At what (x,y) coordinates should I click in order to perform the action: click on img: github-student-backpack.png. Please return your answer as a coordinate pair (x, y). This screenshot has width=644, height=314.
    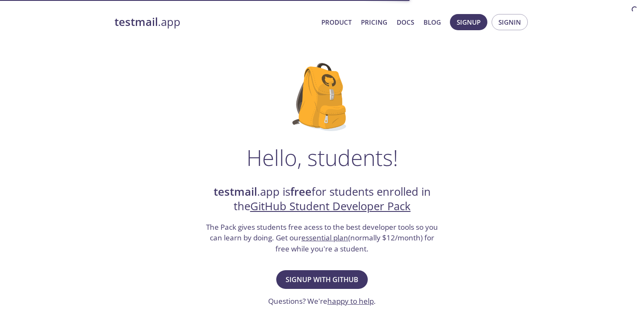
    Looking at the image, I should click on (322, 96).